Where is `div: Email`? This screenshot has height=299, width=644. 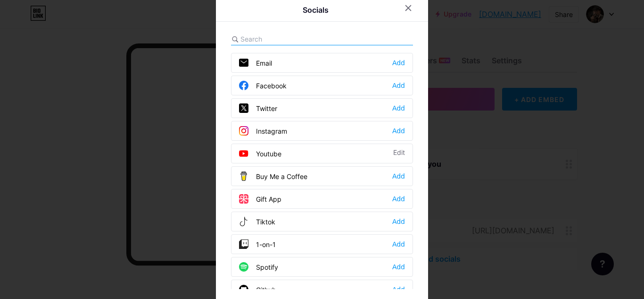 div: Email is located at coordinates (256, 63).